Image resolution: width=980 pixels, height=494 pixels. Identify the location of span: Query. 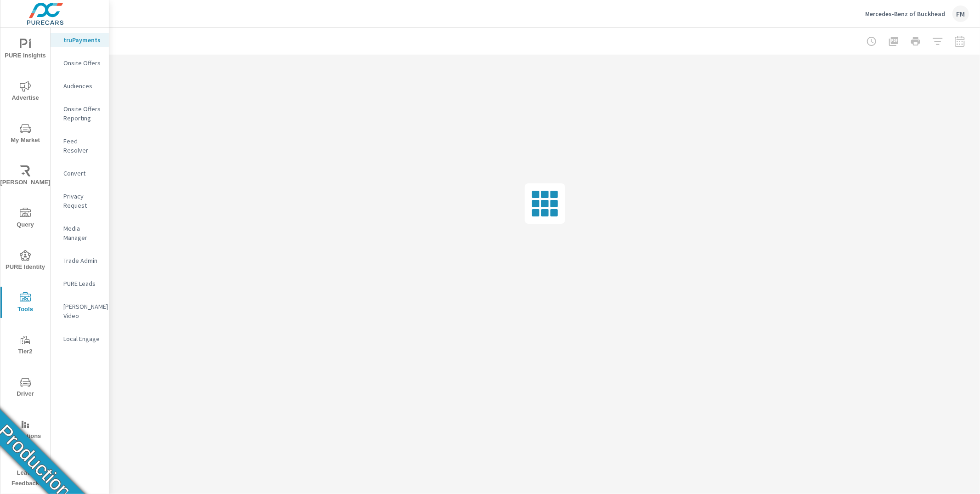
(25, 219).